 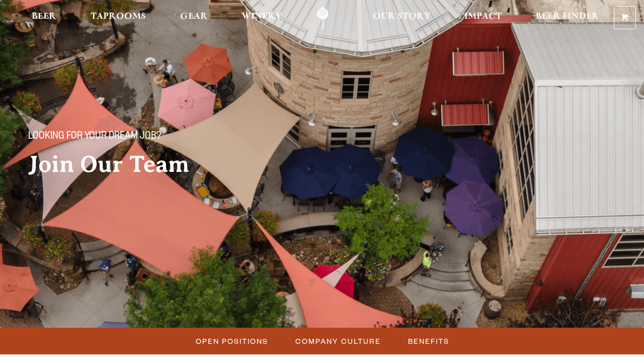 I want to click on span: Winery, so click(x=262, y=17).